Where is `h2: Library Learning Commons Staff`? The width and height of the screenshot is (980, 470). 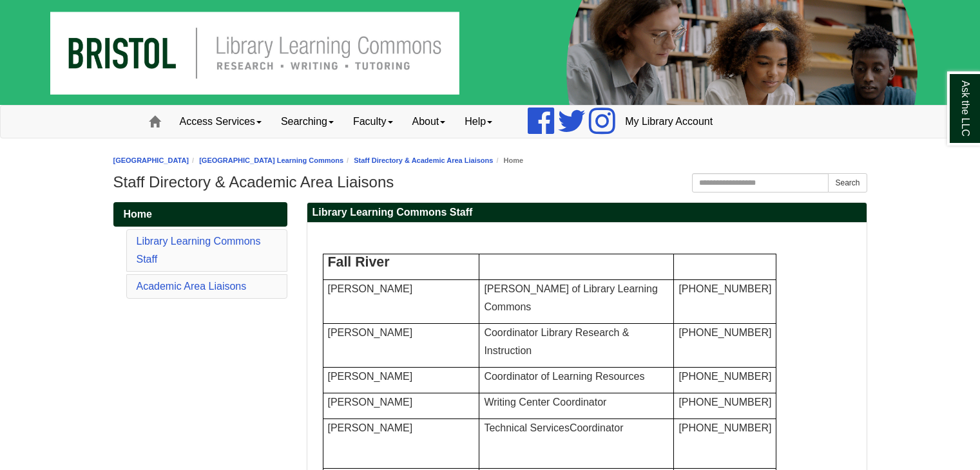 h2: Library Learning Commons Staff is located at coordinates (587, 212).